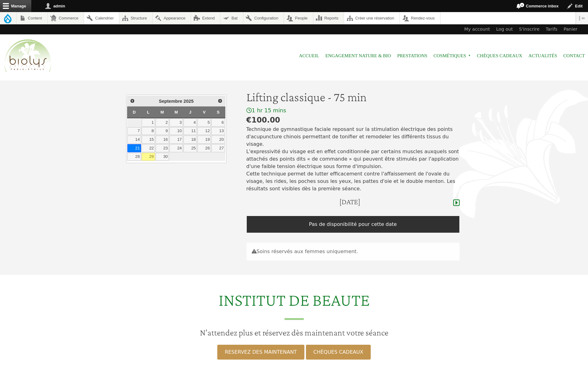 Image resolution: width=588 pixels, height=380 pixels. Describe the element at coordinates (338, 352) in the screenshot. I see `a: CHÈQUES CADEAUX` at that location.